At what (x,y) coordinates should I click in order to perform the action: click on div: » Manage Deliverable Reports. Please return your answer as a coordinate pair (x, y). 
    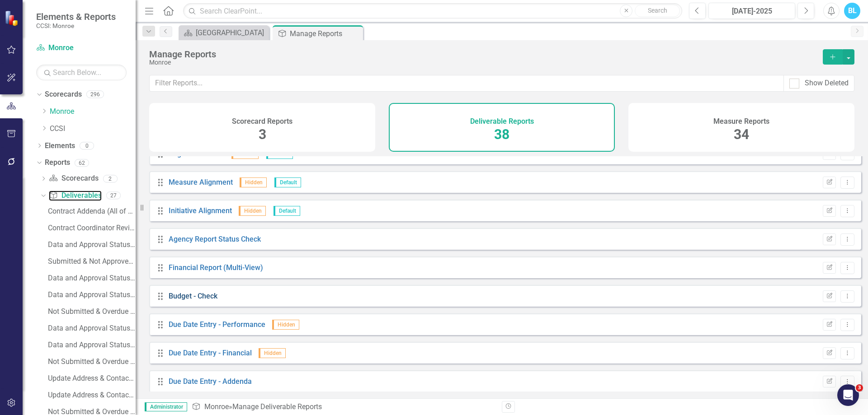
    Looking at the image, I should click on (343, 407).